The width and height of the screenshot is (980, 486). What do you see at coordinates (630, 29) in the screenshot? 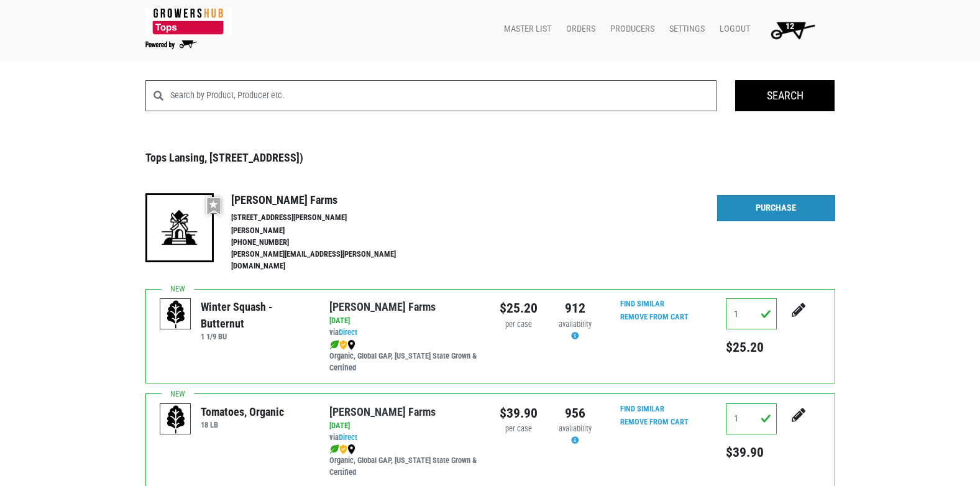
I see `a: Producers` at bounding box center [630, 29].